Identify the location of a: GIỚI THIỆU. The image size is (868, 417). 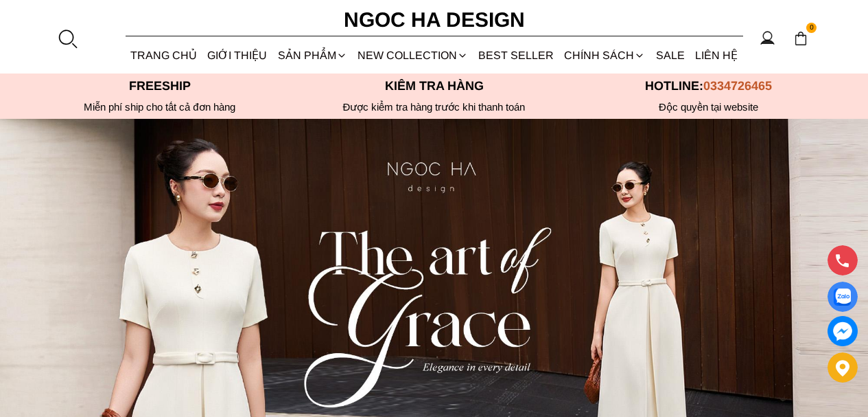
(237, 55).